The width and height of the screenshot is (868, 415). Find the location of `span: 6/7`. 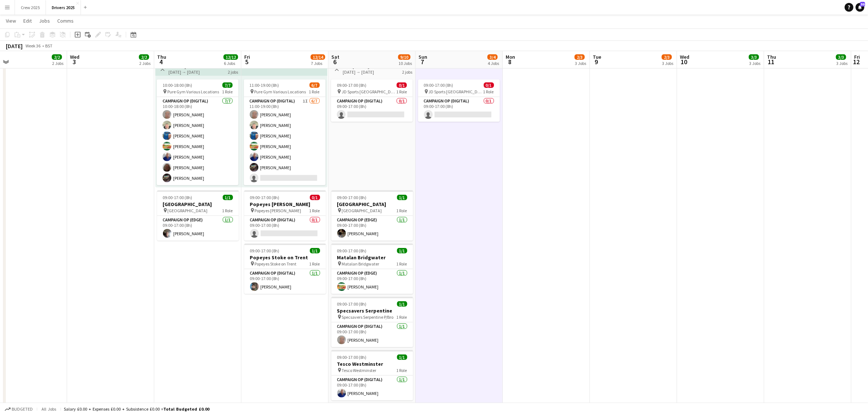

span: 6/7 is located at coordinates (315, 85).